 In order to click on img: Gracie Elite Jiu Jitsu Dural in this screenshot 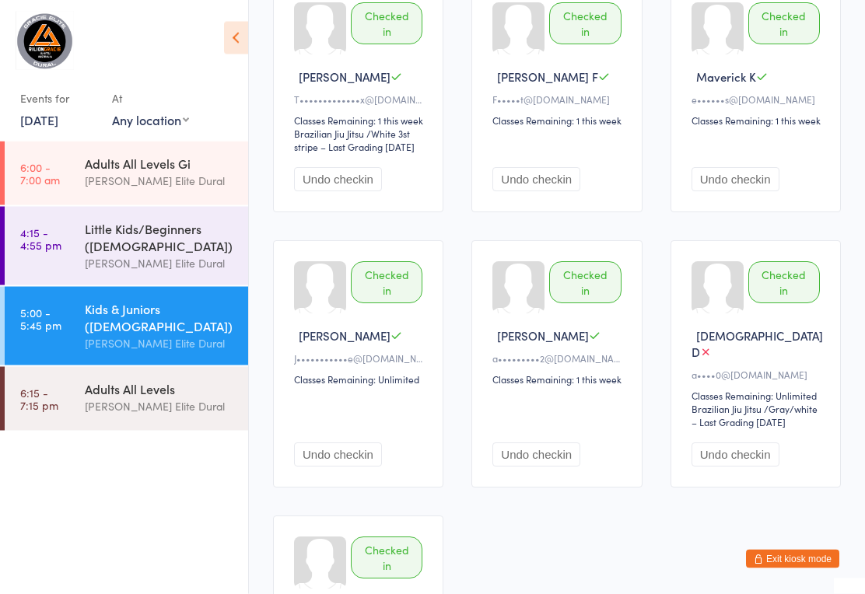, I will do `click(44, 40)`.